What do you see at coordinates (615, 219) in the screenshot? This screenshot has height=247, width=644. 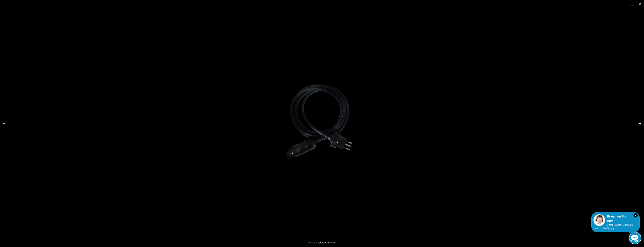 I see `div: Brauchen Sie Hilfe?` at bounding box center [615, 219].